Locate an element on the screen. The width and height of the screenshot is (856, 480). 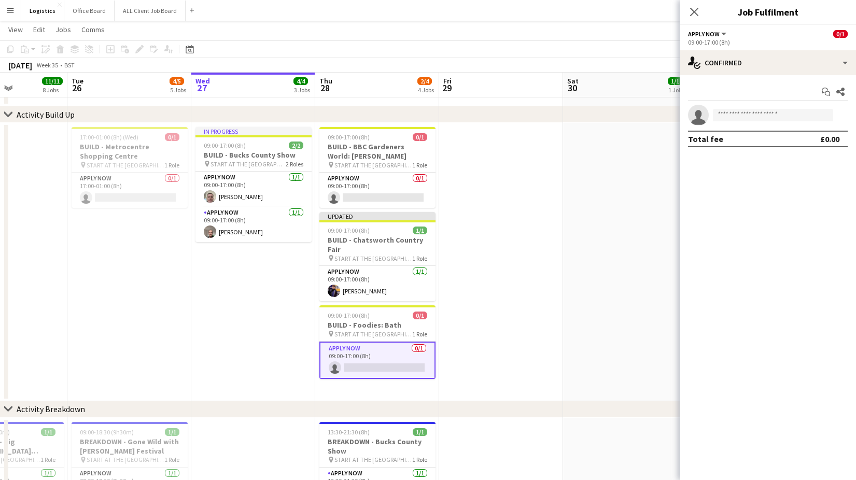
span: Week 35 is located at coordinates (47, 65).